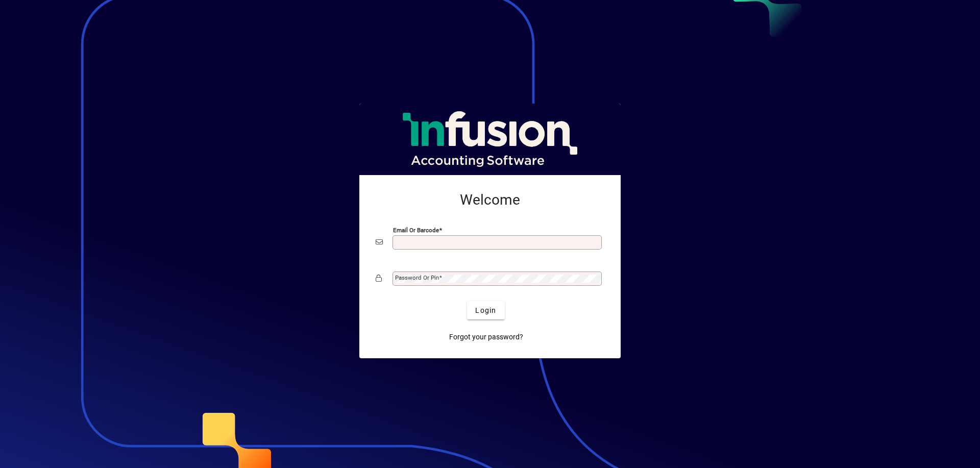 The image size is (980, 468). Describe the element at coordinates (485, 310) in the screenshot. I see `button: Login` at that location.